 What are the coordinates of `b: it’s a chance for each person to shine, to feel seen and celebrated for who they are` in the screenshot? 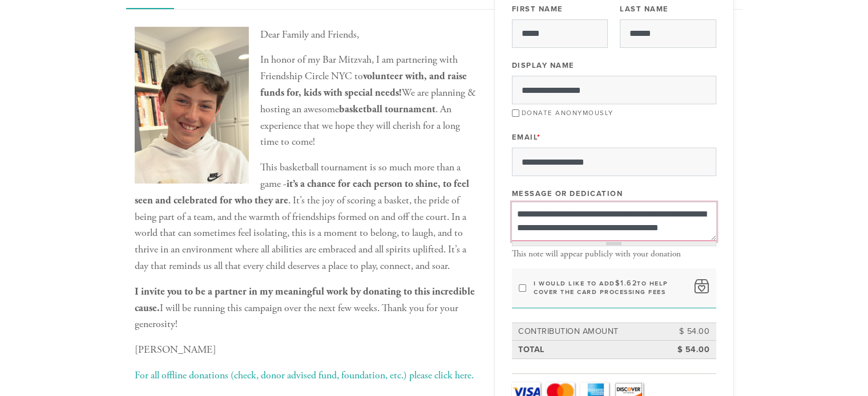 It's located at (302, 192).